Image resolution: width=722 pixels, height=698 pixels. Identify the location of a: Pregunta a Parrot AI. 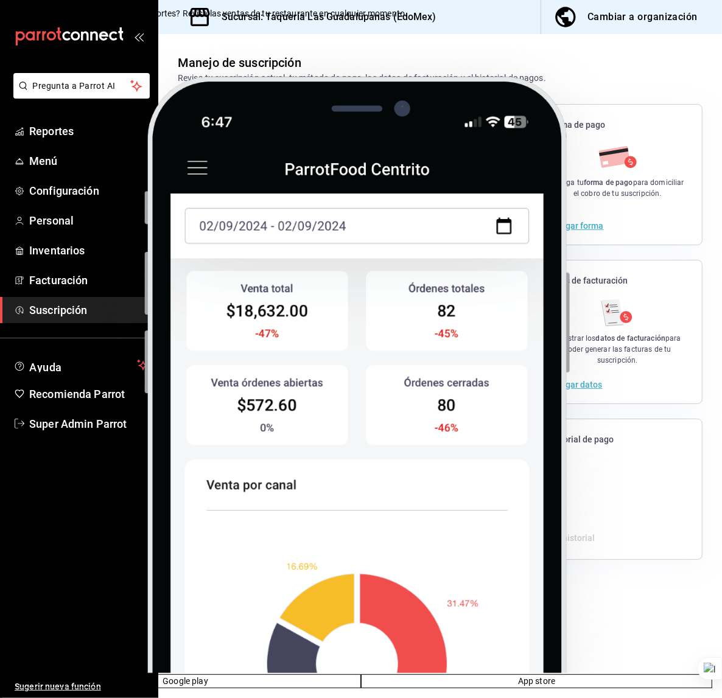
(79, 94).